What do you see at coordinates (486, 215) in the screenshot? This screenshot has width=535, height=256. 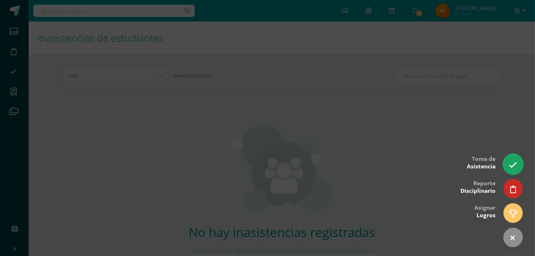 I see `span: Logros` at bounding box center [486, 215].